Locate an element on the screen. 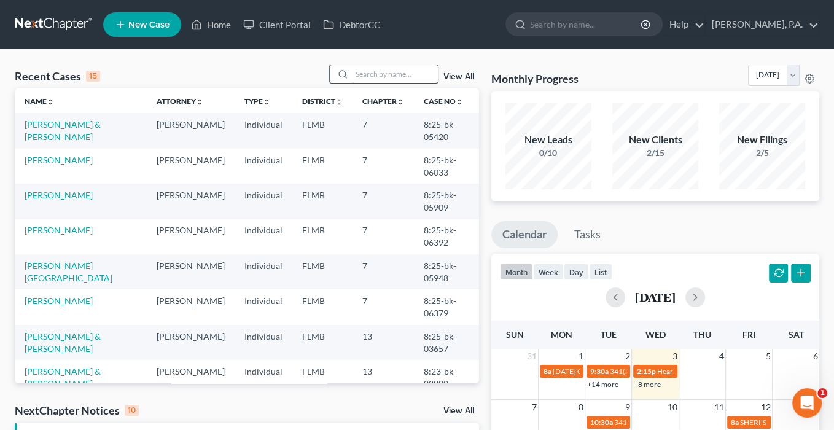  span: 2 is located at coordinates (628, 356).